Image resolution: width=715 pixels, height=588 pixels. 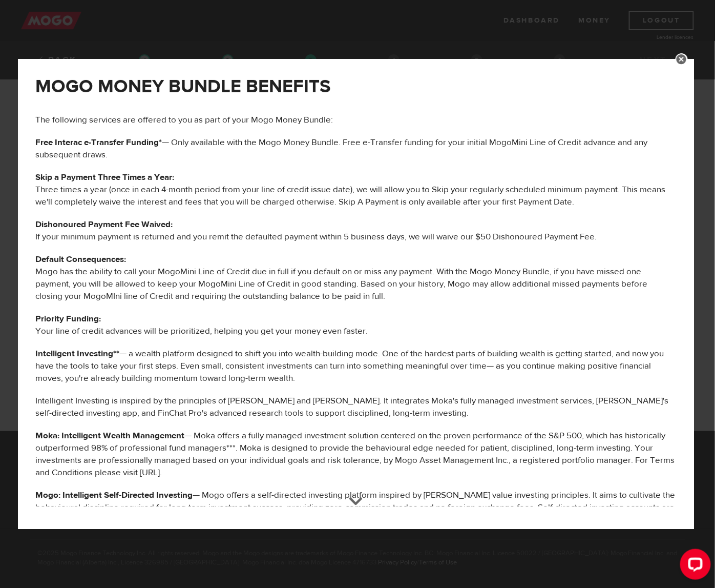 What do you see at coordinates (78, 353) in the screenshot?
I see `b: Intelligent Investing**` at bounding box center [78, 353].